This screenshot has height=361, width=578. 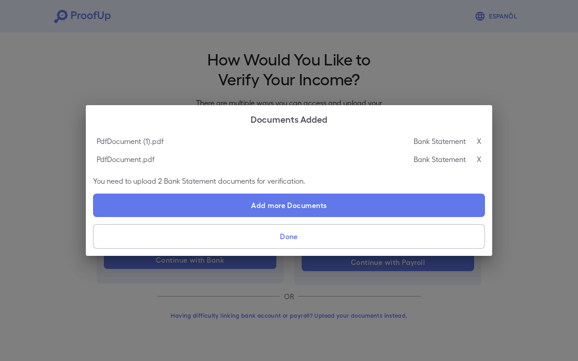 I want to click on label: Add more Documents, so click(x=289, y=205).